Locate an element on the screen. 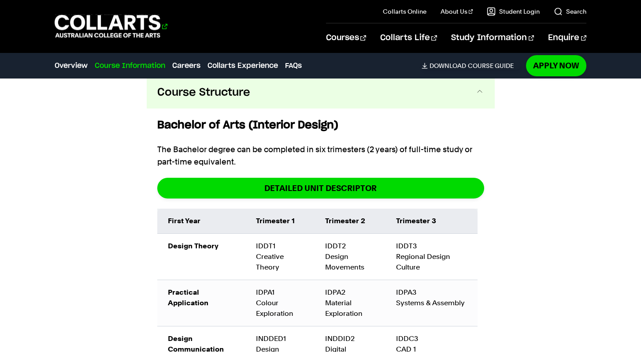  a: Study Information is located at coordinates (492, 38).